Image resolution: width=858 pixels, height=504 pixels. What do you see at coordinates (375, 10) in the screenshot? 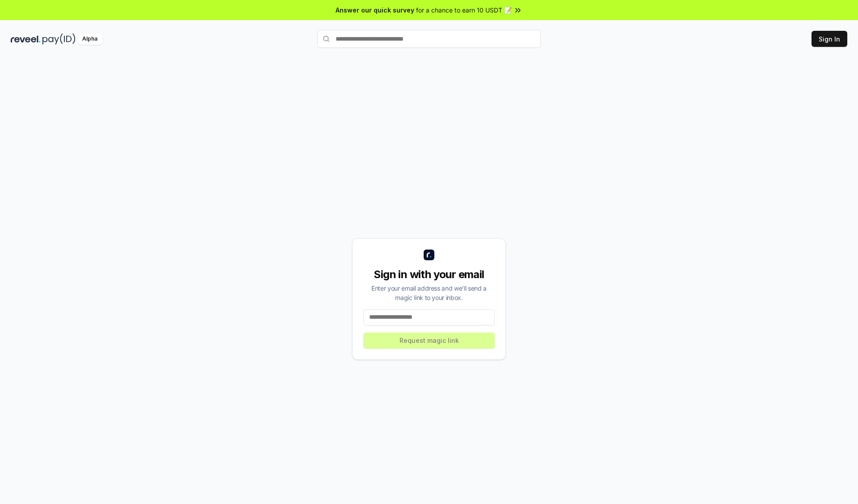
I see `span: Answer our quick survey` at bounding box center [375, 10].